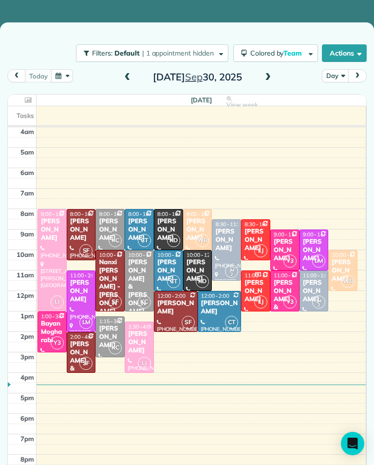 The height and width of the screenshot is (465, 374). Describe the element at coordinates (27, 152) in the screenshot. I see `span: 5am` at that location.